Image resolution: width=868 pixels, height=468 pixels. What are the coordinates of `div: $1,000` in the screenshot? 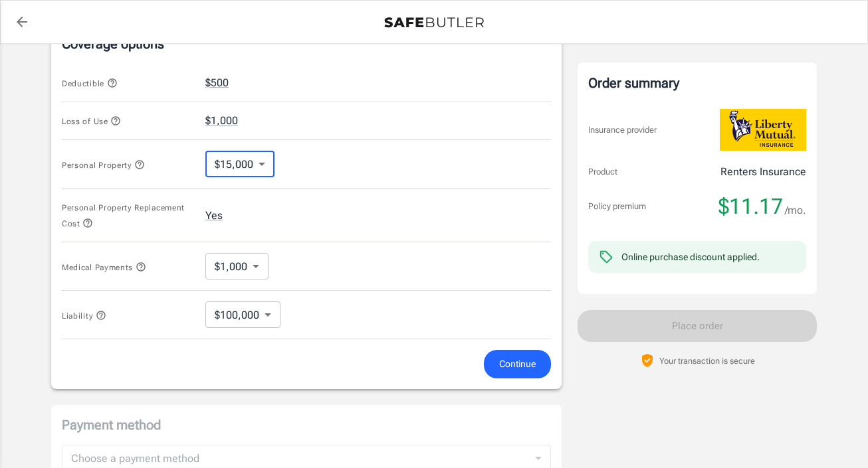 It's located at (237, 266).